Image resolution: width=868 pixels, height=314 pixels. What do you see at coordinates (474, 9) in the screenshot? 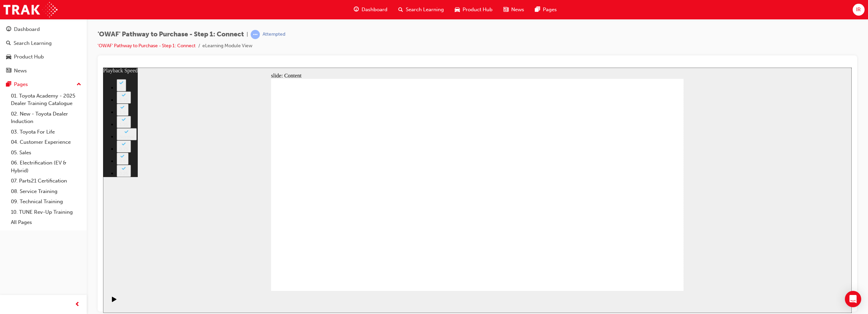
I see `a: car-iconProduct Hub` at bounding box center [474, 9].